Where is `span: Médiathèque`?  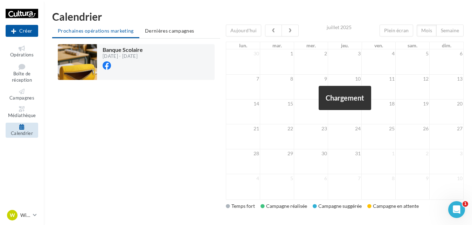 span: Médiathèque is located at coordinates (22, 116).